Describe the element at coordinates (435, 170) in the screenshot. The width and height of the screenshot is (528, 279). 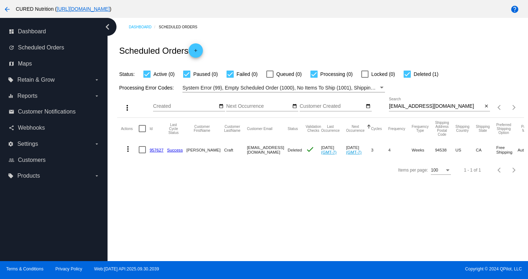
I see `span: 100` at that location.